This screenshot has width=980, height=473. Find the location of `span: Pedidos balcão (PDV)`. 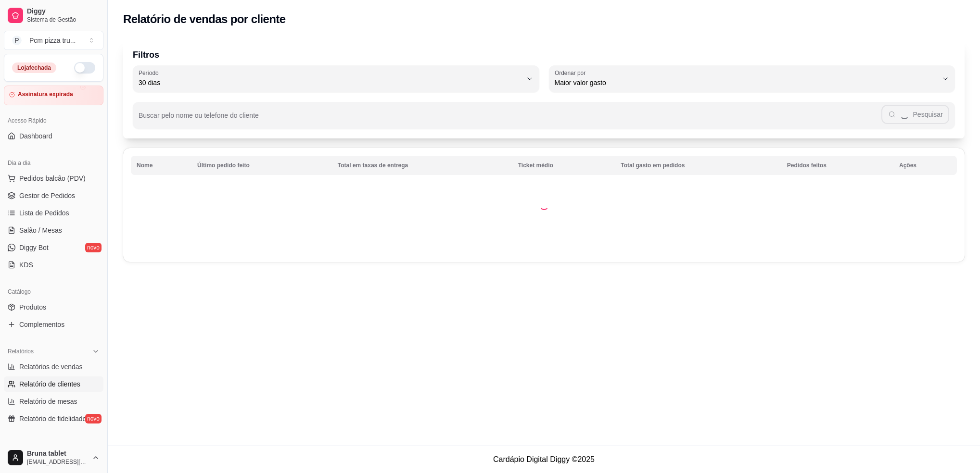

span: Pedidos balcão (PDV) is located at coordinates (52, 178).